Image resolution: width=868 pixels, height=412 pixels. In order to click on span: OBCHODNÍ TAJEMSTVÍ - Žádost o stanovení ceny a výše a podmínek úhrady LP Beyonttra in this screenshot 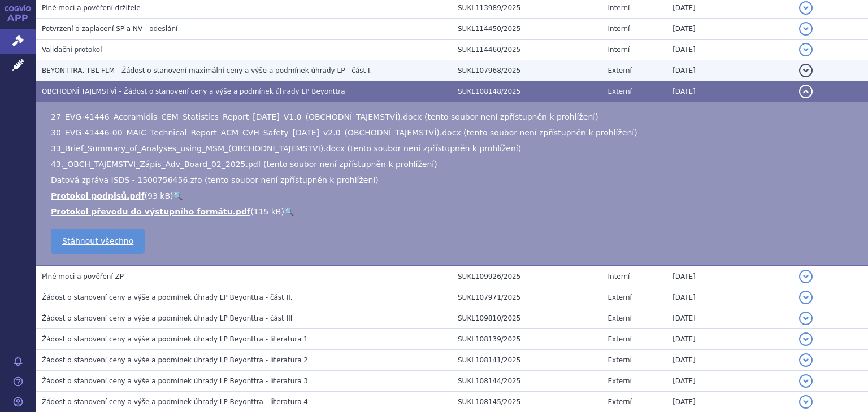, I will do `click(193, 91)`.